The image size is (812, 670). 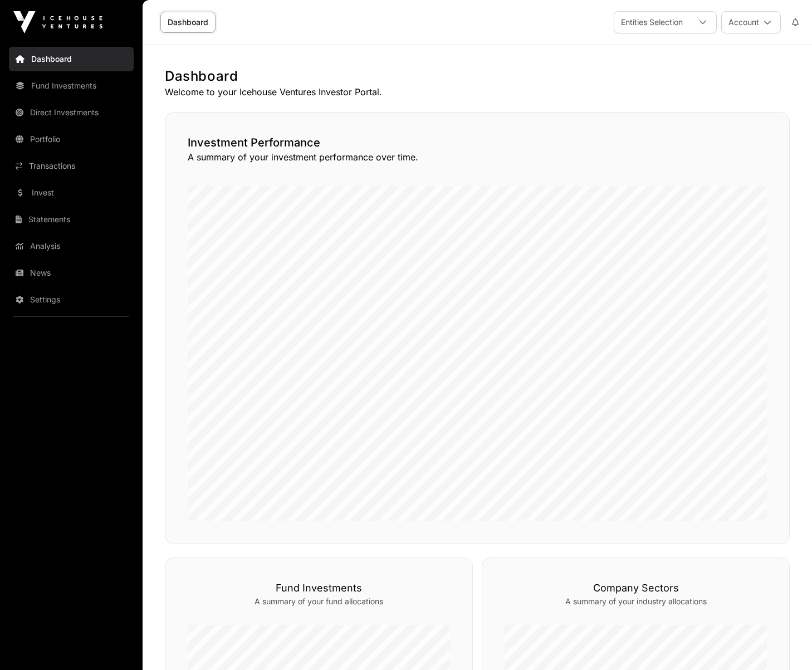 What do you see at coordinates (71, 273) in the screenshot?
I see `a: News` at bounding box center [71, 273].